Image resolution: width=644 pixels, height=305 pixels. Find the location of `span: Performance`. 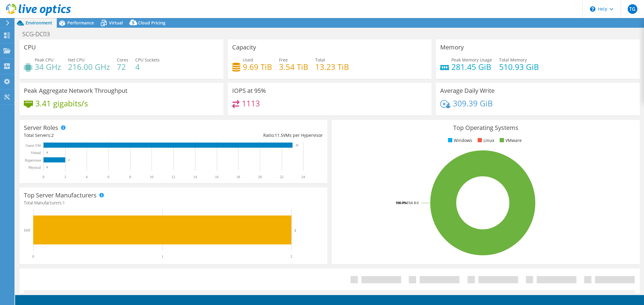

span: Performance is located at coordinates (81, 23).